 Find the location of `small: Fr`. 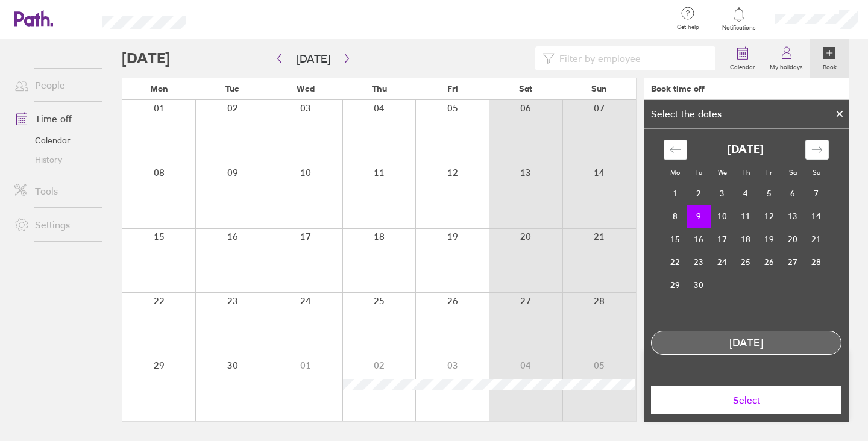

small: Fr is located at coordinates (769, 173).